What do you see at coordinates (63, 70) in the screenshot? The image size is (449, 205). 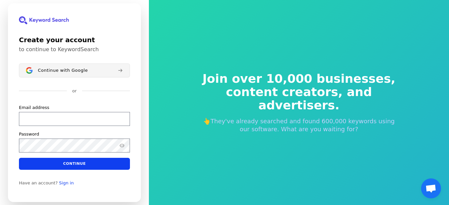 I see `span: Continue with Google` at bounding box center [63, 70].